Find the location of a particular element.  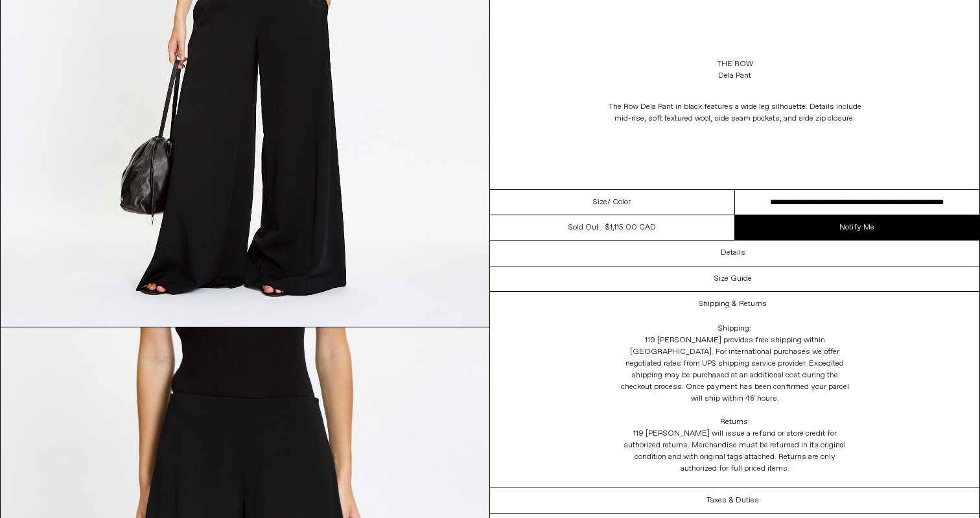

h3: Taxes & Duties is located at coordinates (733, 501).